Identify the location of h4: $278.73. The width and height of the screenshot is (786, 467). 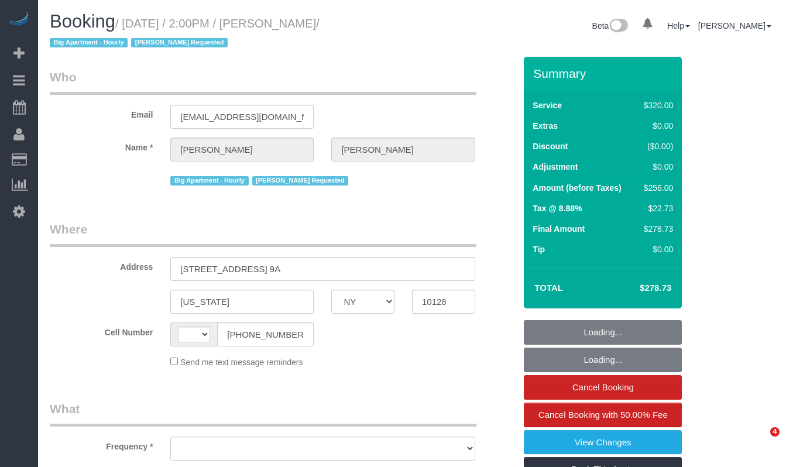
(638, 288).